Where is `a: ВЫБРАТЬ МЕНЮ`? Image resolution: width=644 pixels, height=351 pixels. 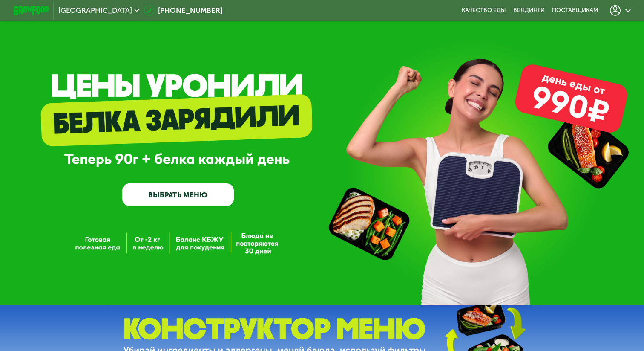
a: ВЫБРАТЬ МЕНЮ is located at coordinates (177, 195).